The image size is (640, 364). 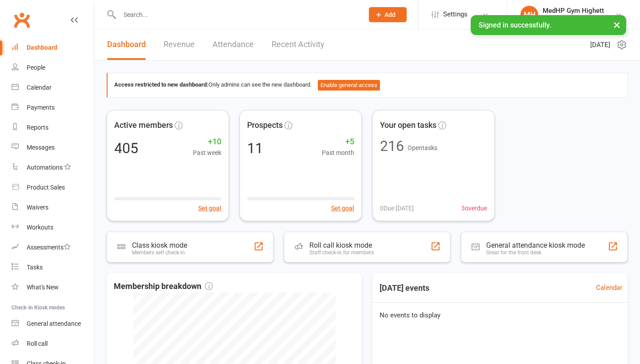 I want to click on a: Tasks, so click(x=52, y=267).